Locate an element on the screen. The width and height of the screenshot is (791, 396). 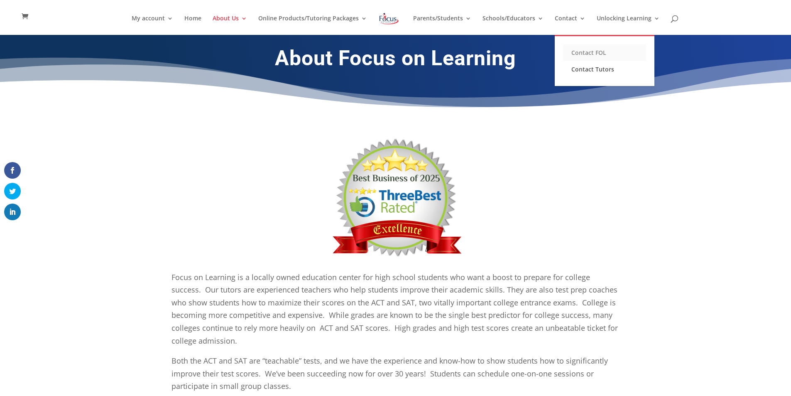
a: Contact FOL is located at coordinates (605, 53).